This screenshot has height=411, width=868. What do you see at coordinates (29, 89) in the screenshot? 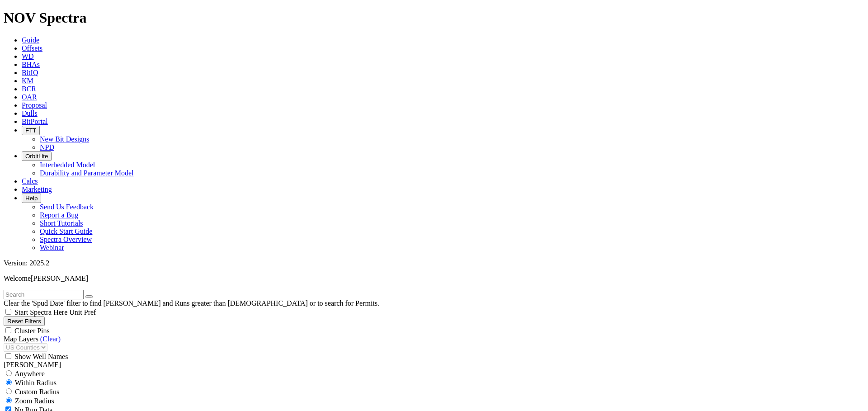
I see `span: BCR` at bounding box center [29, 89].